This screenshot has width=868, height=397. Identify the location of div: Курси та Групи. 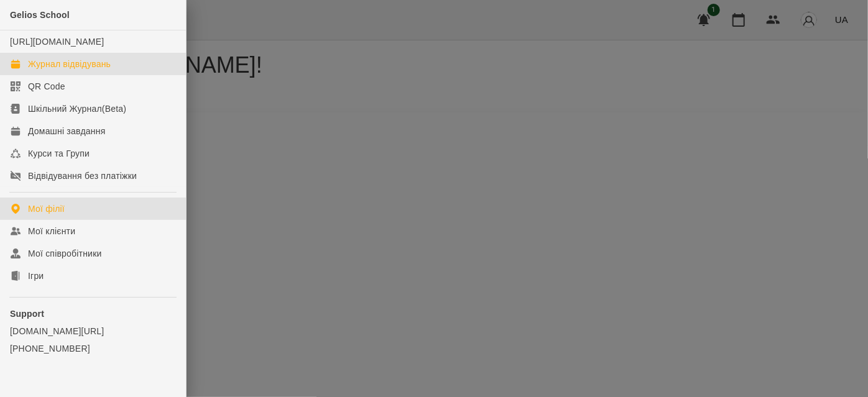
(58, 153).